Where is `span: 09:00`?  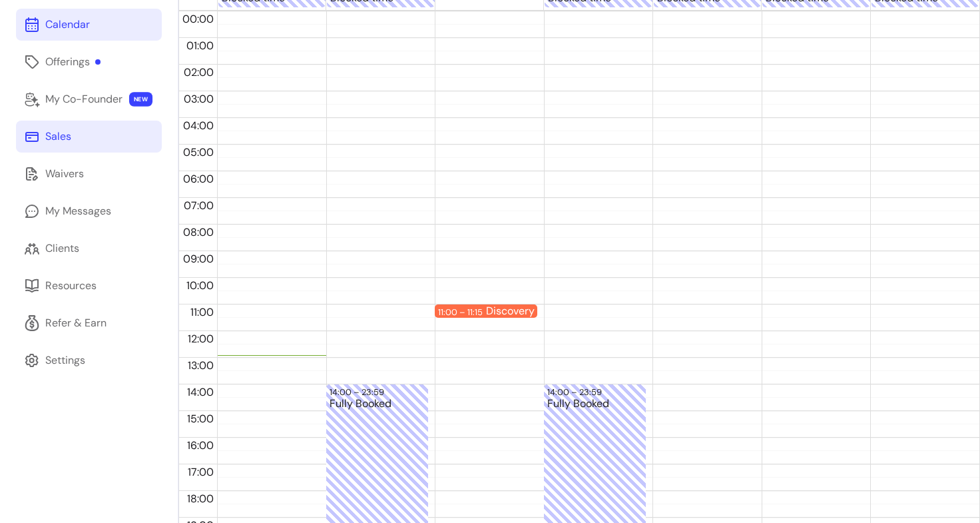
span: 09:00 is located at coordinates (199, 259).